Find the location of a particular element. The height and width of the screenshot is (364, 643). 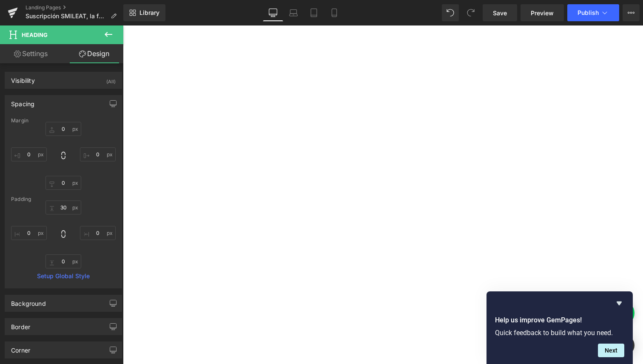

button: Undo is located at coordinates (451, 13).